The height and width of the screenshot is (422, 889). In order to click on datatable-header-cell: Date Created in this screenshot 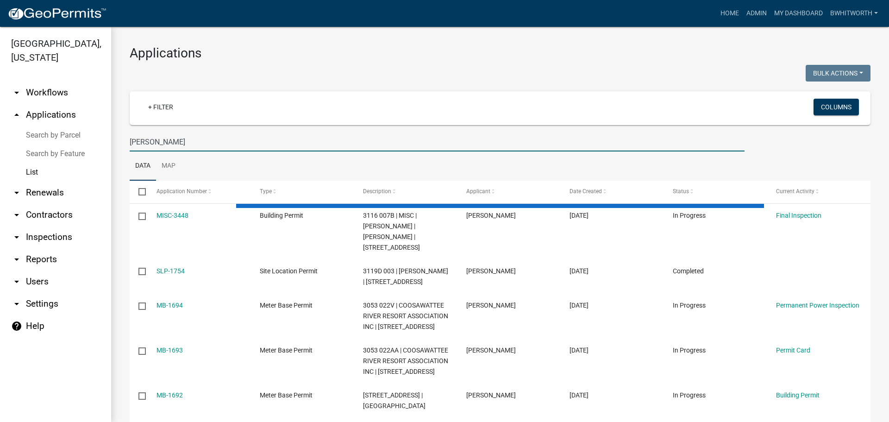, I will do `click(612, 192)`.